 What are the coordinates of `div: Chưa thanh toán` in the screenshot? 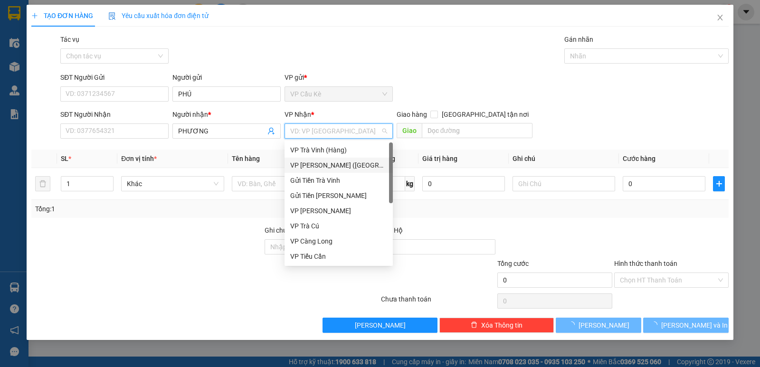 It's located at (438, 302).